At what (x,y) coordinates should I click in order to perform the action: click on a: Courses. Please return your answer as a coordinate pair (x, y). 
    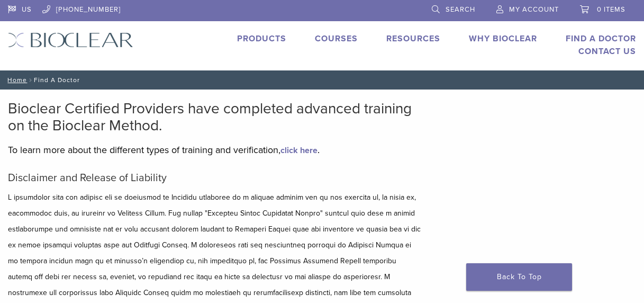
    Looking at the image, I should click on (336, 39).